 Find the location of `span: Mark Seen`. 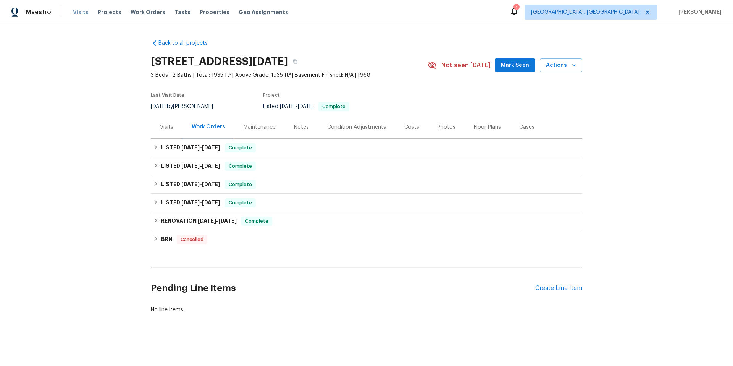

span: Mark Seen is located at coordinates (515, 65).